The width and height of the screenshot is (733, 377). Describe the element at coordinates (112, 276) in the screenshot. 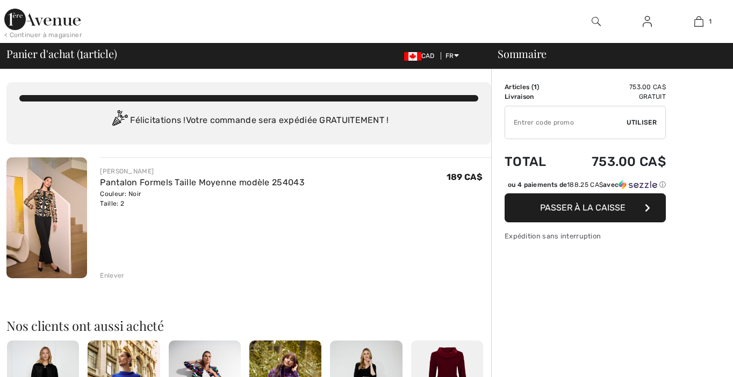

I see `div: Enlever` at that location.